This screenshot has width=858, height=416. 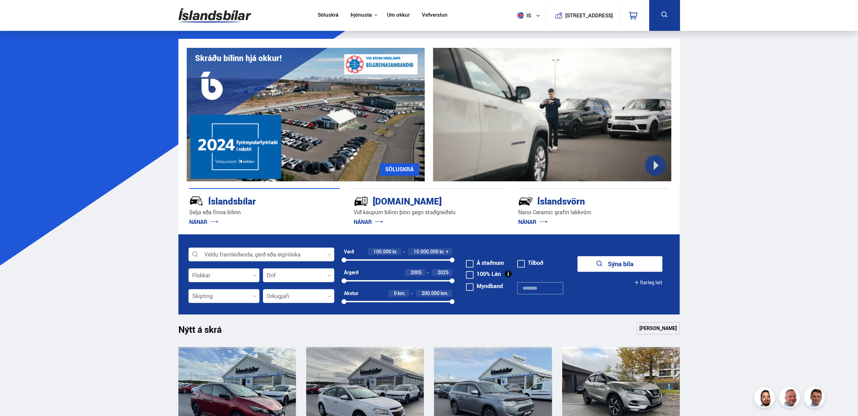 I want to click on h1: Nýtt á skrá, so click(x=206, y=331).